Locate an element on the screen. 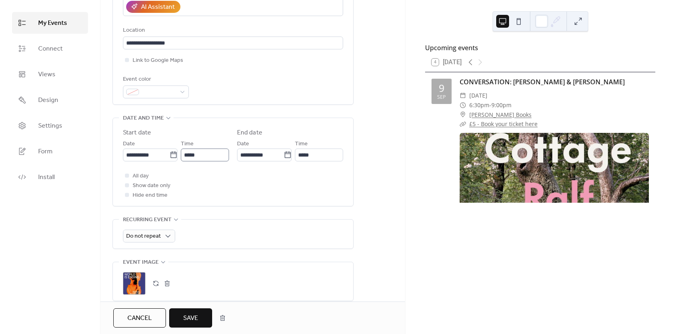 The height and width of the screenshot is (334, 675). a: Design is located at coordinates (50, 100).